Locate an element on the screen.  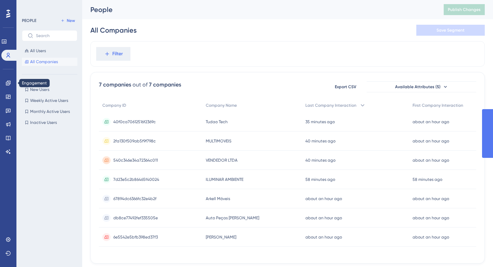
span: Tudao Tech is located at coordinates (217, 122).